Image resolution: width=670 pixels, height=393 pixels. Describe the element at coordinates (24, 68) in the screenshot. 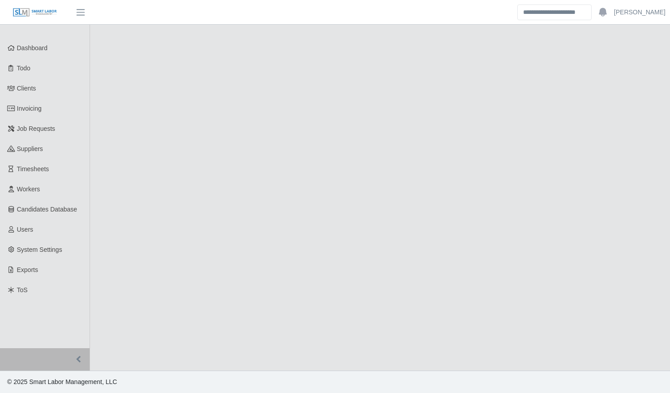

I see `span: Todo` at that location.